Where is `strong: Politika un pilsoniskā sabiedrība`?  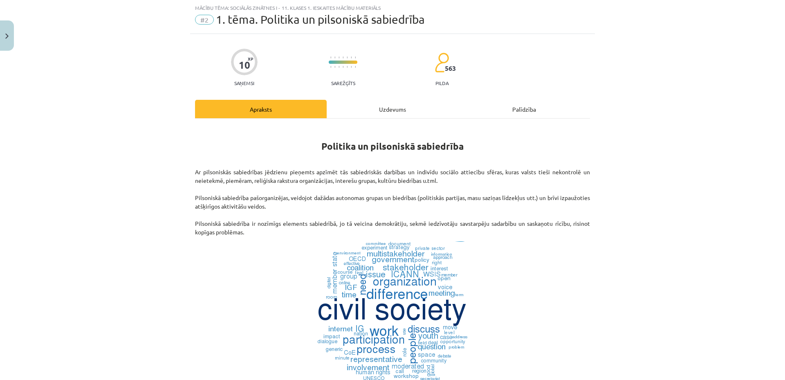
strong: Politika un pilsoniskā sabiedrība is located at coordinates (392, 146).